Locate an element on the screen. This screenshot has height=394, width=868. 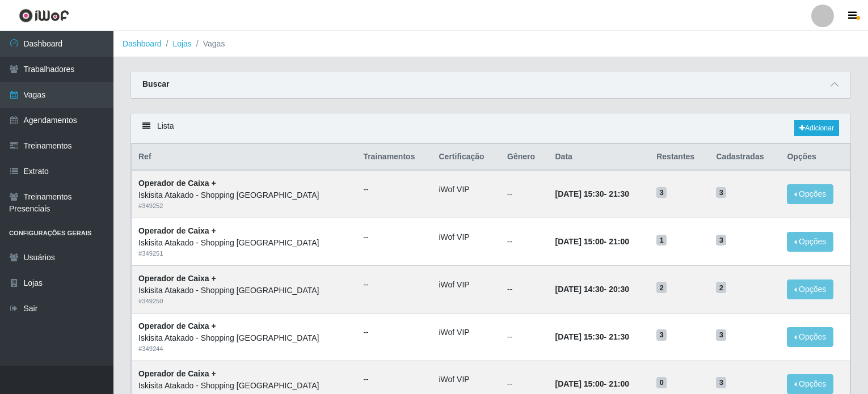
img: CoreUI Logo is located at coordinates (44, 16).